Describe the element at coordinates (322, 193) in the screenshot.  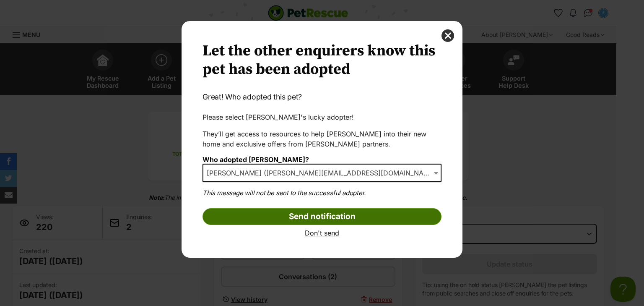
I see `p: This message will not be sent to the successful adopter.` at that location.